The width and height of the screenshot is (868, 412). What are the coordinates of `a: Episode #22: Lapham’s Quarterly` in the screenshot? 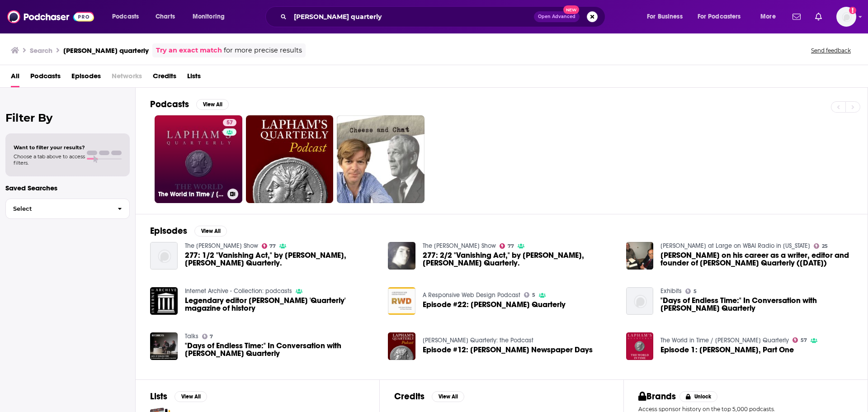 It's located at (401, 300).